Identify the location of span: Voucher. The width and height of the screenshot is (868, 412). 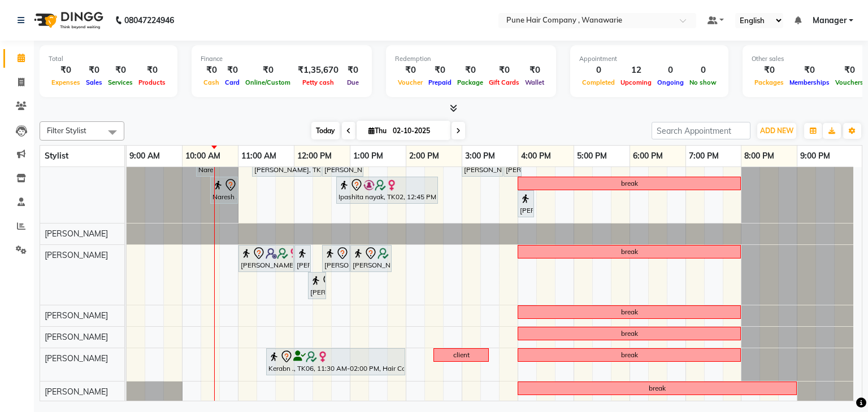
(410, 83).